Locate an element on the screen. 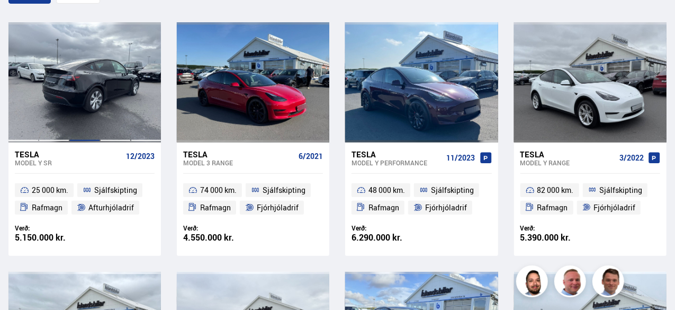 This screenshot has width=675, height=310. img: FbJEzSuNWCJXmdc-.webp is located at coordinates (610, 283).